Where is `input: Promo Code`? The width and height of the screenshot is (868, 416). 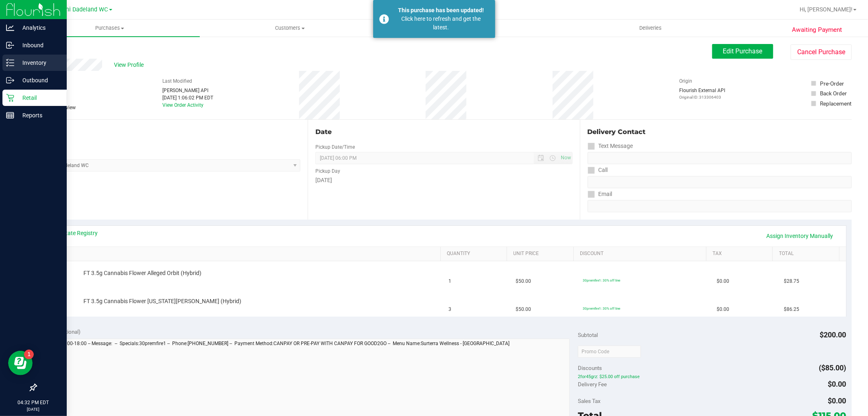
input: Promo Code is located at coordinates (609, 351).